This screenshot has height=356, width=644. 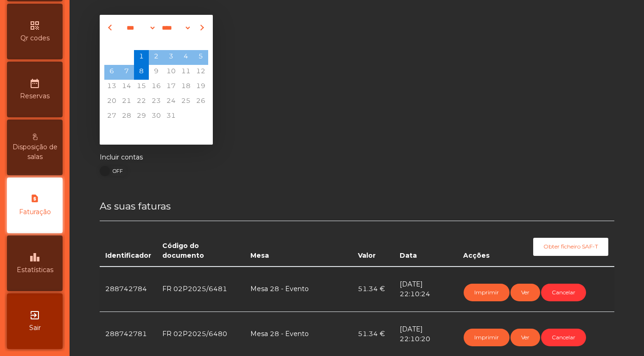 What do you see at coordinates (201, 72) in the screenshot?
I see `span: 12` at bounding box center [201, 72].